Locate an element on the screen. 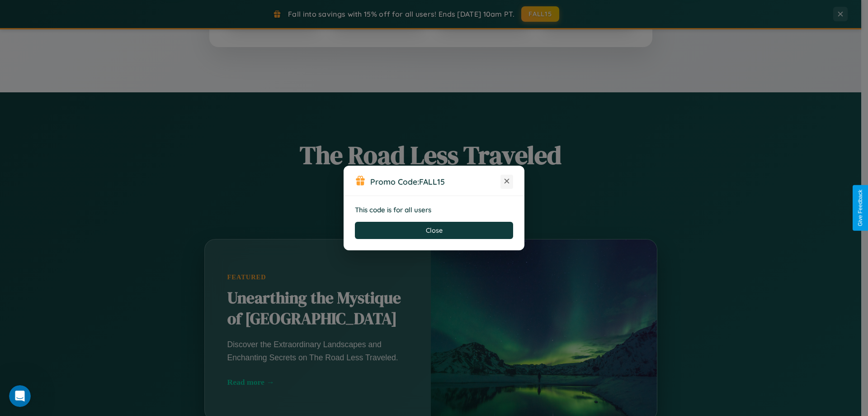  button: Close is located at coordinates (434, 231).